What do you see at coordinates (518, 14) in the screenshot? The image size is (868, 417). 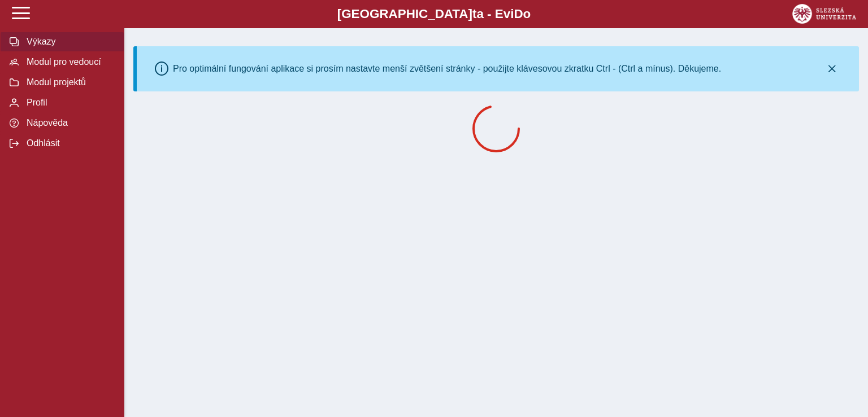 I see `span: D` at bounding box center [518, 14].